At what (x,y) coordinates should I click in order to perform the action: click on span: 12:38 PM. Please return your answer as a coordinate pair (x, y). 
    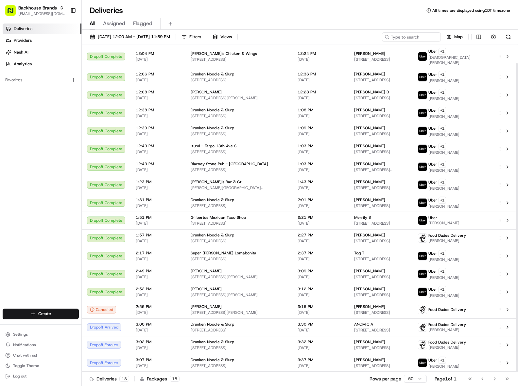
    Looking at the image, I should click on (158, 110).